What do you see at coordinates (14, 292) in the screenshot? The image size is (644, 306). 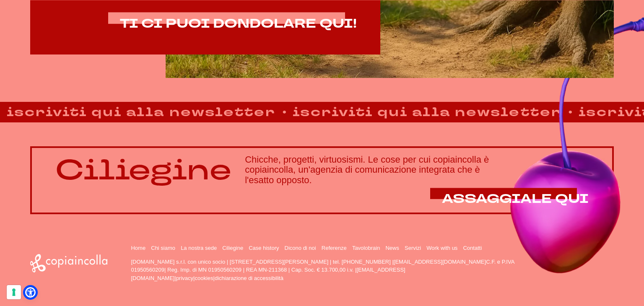 I see `button: Le tue preferenze relative al consenso per le tecnologie di tracciamento` at bounding box center [14, 292].